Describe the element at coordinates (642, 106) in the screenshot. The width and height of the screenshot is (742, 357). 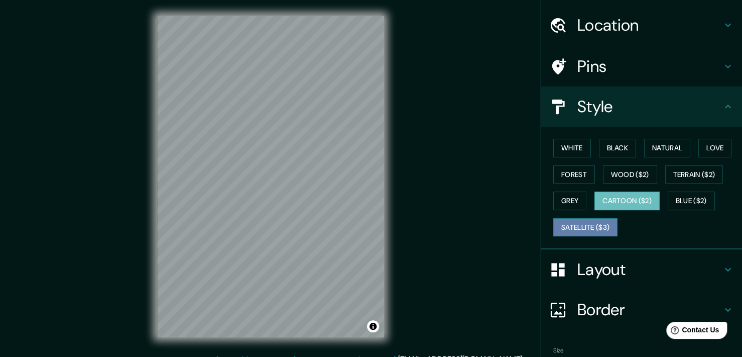
I see `div: Style` at that location.